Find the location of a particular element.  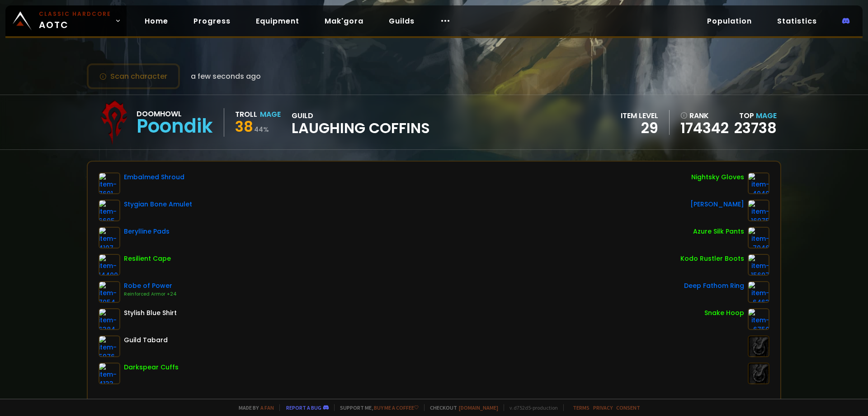

span: 38 is located at coordinates (245, 127).